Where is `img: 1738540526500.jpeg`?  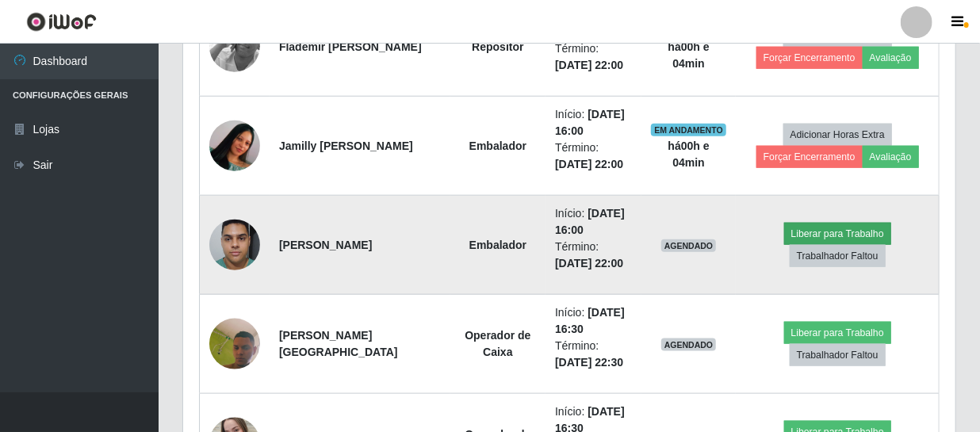 img: 1738540526500.jpeg is located at coordinates (234, 244).